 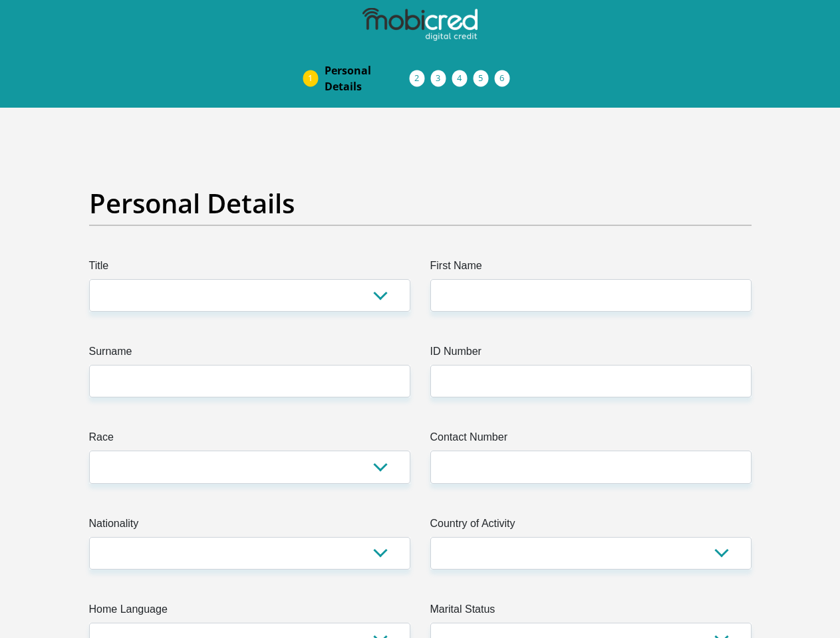 I want to click on label: Contact Number, so click(x=590, y=440).